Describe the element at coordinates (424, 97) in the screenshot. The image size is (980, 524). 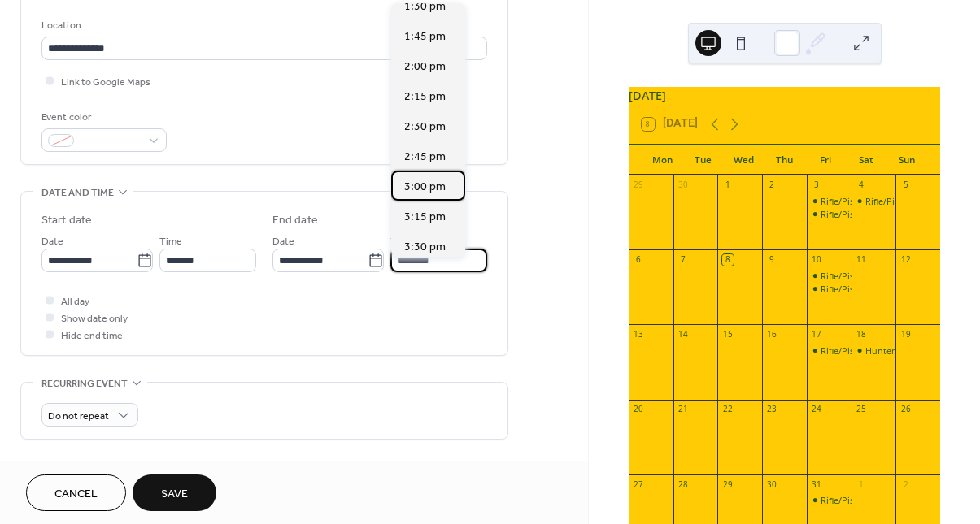
I see `span: 2:15 pm` at that location.